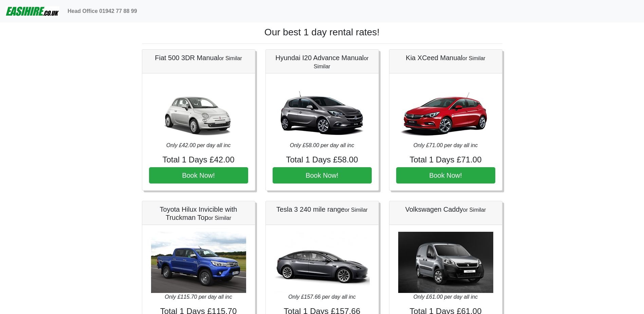 The height and width of the screenshot is (314, 644). What do you see at coordinates (446, 146) in the screenshot?
I see `i: Only £71.00 per day all inc` at bounding box center [446, 146].